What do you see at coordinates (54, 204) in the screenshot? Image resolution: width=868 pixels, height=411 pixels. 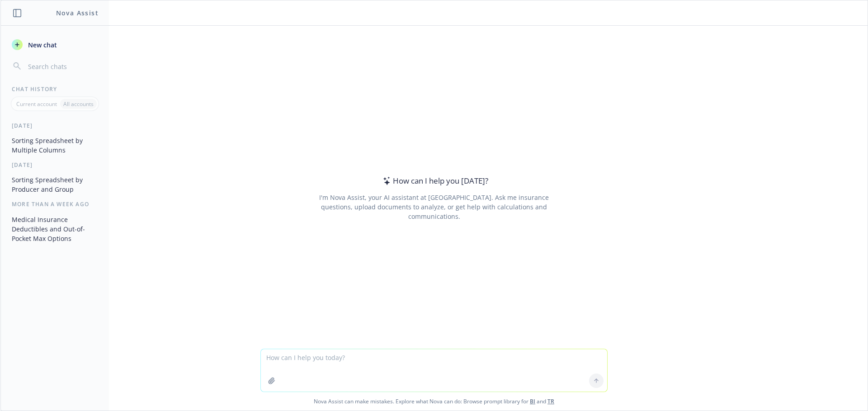 I see `div: More than a week ago` at bounding box center [54, 204].